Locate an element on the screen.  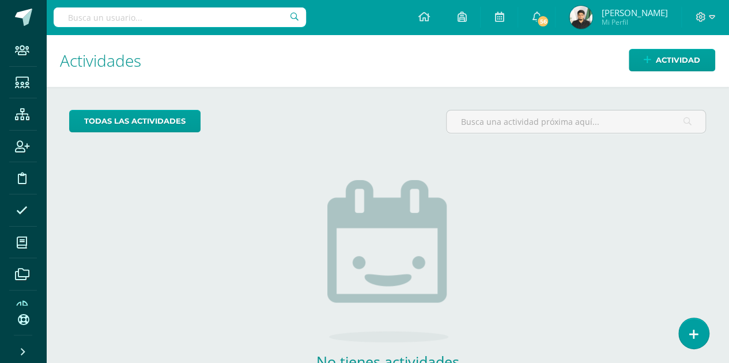
img: 333b0b311e30b8d47132d334b2cfd205.png is located at coordinates (581, 17).